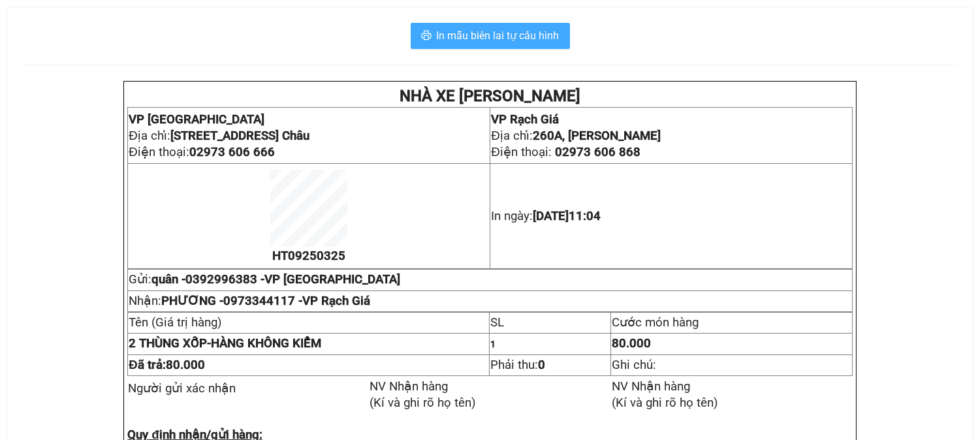  I want to click on span: Người gửi xác nhận, so click(181, 388).